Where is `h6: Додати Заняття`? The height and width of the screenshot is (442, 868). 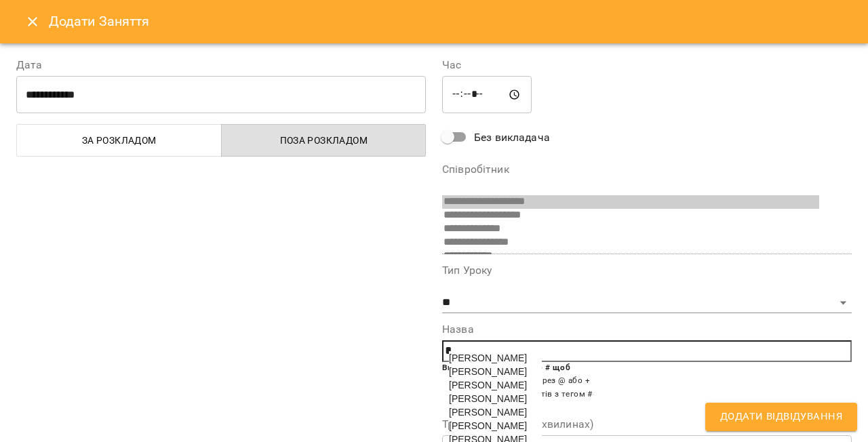 h6: Додати Заняття is located at coordinates (450, 21).